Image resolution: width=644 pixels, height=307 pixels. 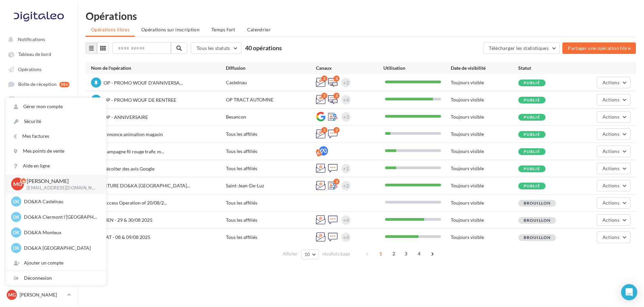 I want to click on span: OP CHAT - 08 & 09/08 2025, so click(x=121, y=237).